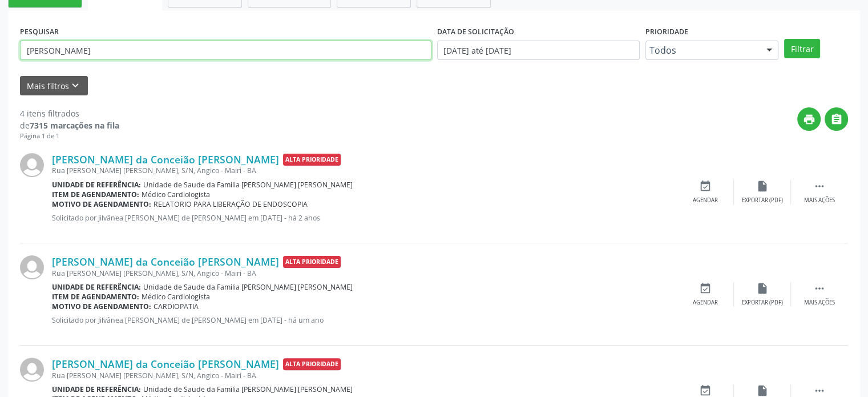 The height and width of the screenshot is (397, 868). What do you see at coordinates (69, 125) in the screenshot?
I see `div: de` at bounding box center [69, 125].